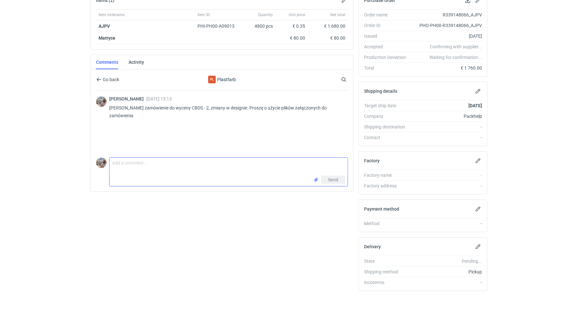 The image size is (578, 313). I want to click on div: Packhelp, so click(446, 116).